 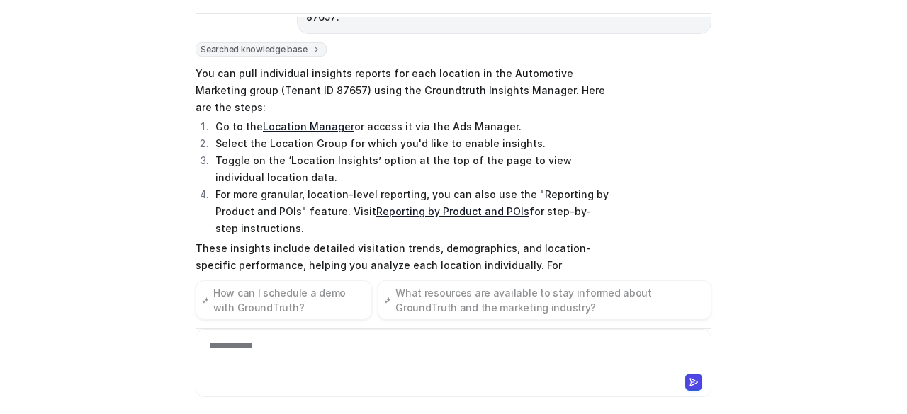 What do you see at coordinates (453, 211) in the screenshot?
I see `a: Reporting by Product and POIs` at bounding box center [453, 211].